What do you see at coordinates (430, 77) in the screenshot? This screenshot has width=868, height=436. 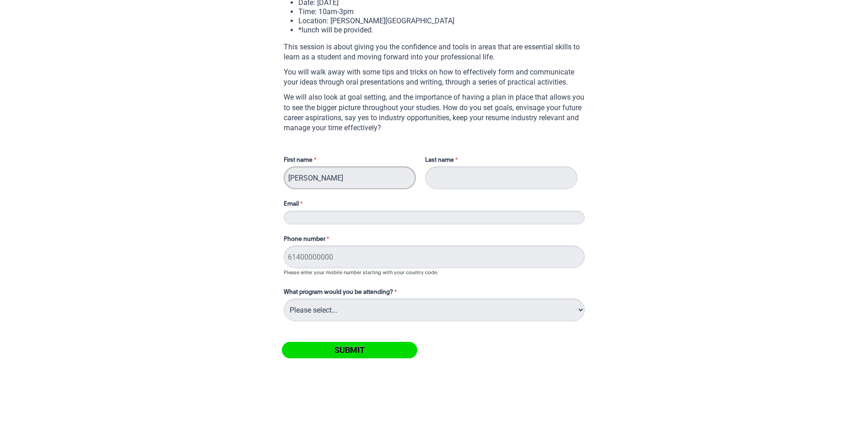 I see `span: You will walk away with some tips and tricks on how to effectively form and communicate your idea...` at bounding box center [430, 77].